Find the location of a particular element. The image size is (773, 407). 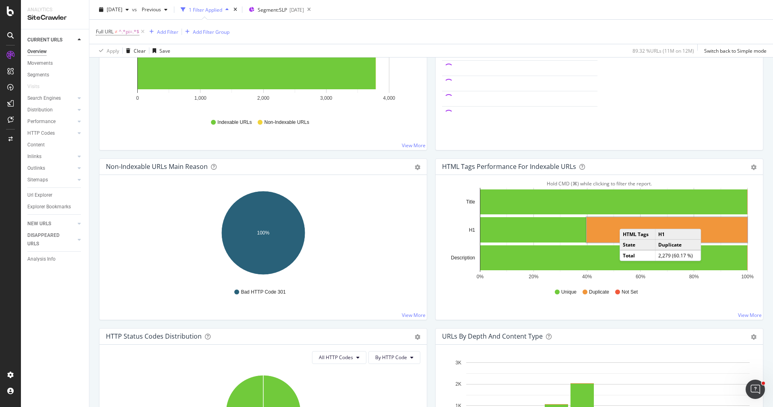

span: Duplicate is located at coordinates (599, 292).